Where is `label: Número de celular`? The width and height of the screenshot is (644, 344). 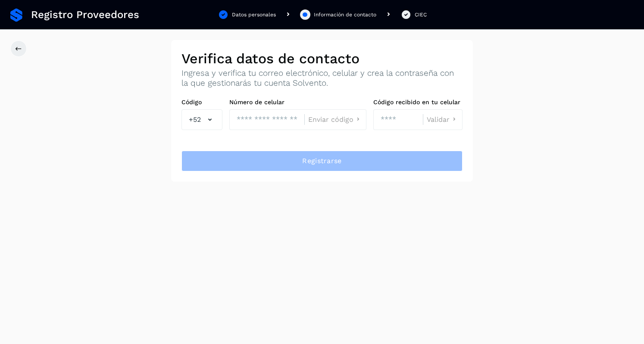
label: Número de celular is located at coordinates (298, 102).